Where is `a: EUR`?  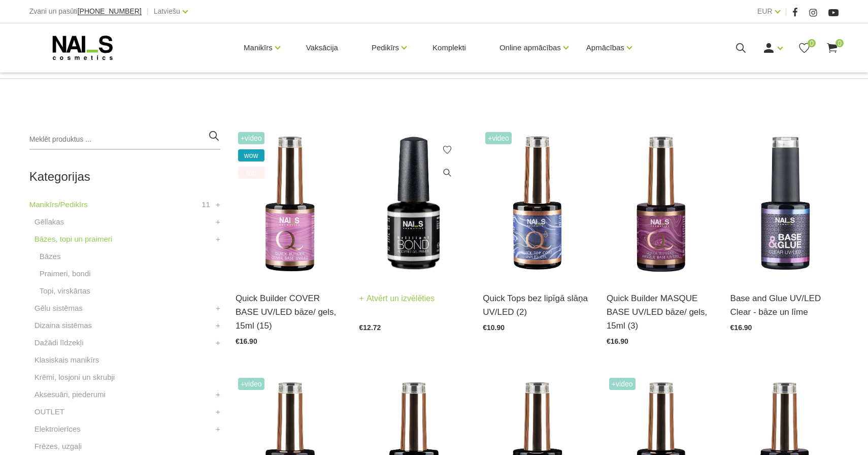
a: EUR is located at coordinates (765, 11).